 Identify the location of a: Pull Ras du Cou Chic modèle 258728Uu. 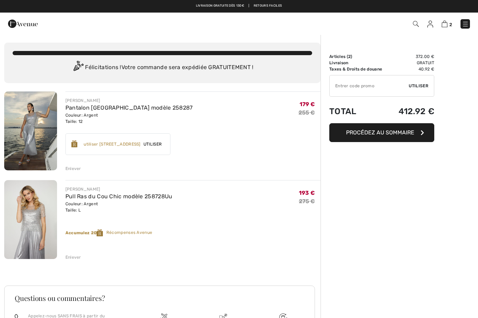
(119, 196).